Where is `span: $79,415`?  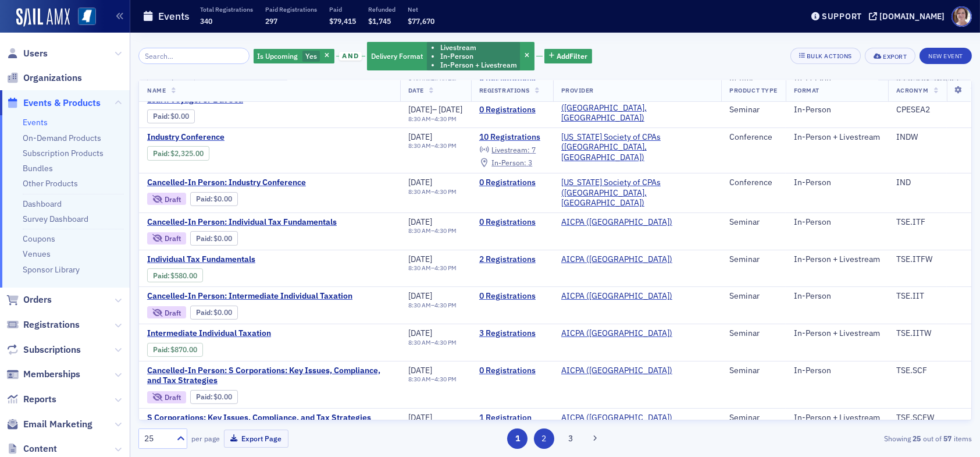 span: $79,415 is located at coordinates (342, 21).